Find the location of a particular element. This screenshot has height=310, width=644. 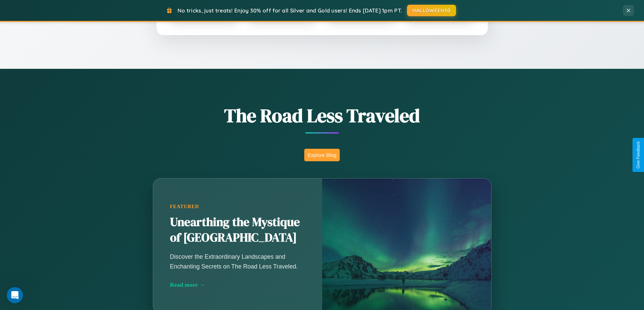

h1: The Road Less Traveled is located at coordinates (322, 116).